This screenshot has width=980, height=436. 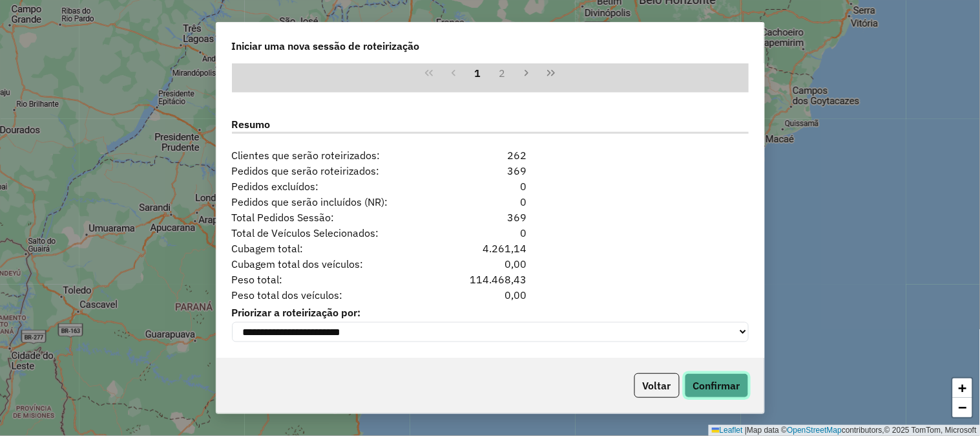 I want to click on span: Total Pedidos Sessão:, so click(x=335, y=217).